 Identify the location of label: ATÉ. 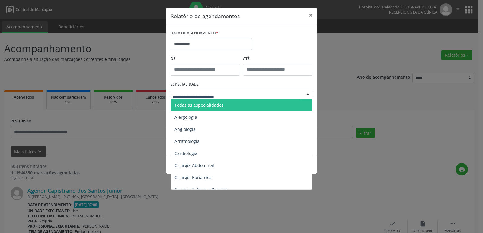
(278, 59).